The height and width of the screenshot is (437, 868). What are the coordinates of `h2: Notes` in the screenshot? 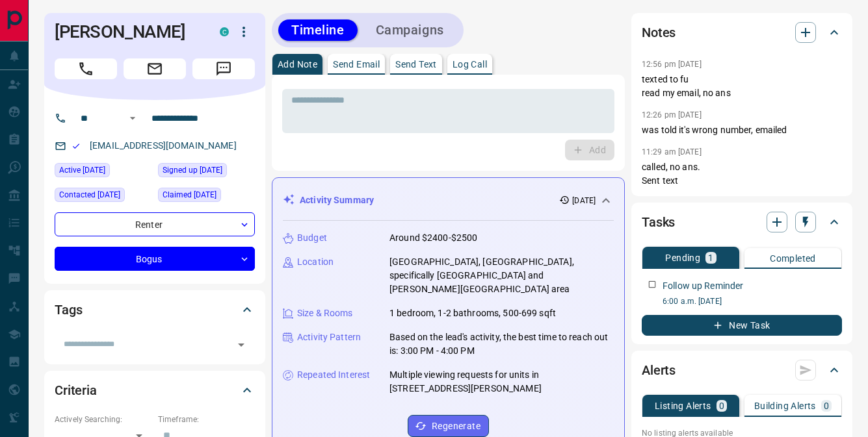 It's located at (658, 32).